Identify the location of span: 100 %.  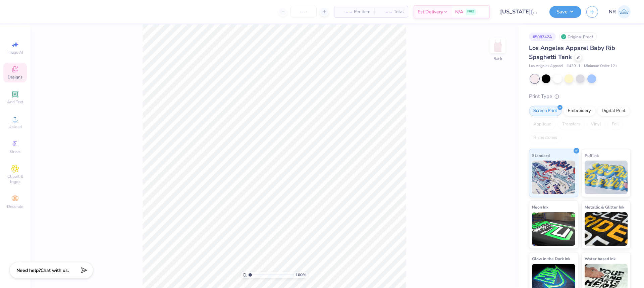
(300, 275).